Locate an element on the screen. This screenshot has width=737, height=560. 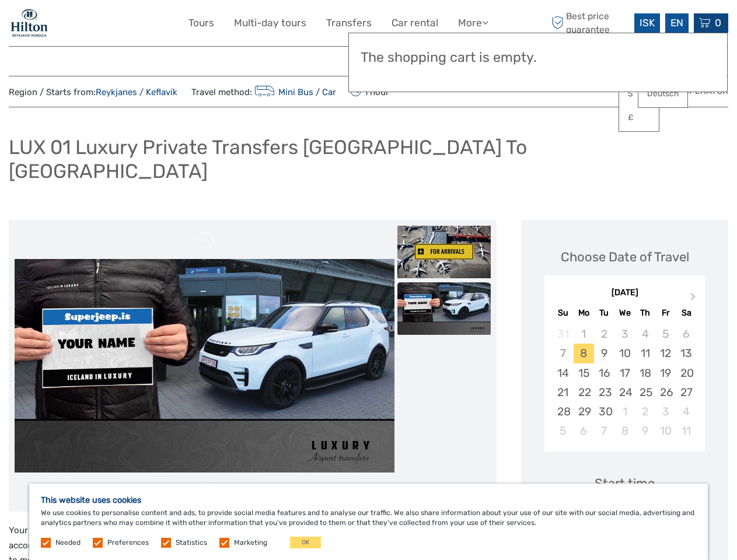
div: Choose Thursday, October 9th, 2025 is located at coordinates (645, 431).